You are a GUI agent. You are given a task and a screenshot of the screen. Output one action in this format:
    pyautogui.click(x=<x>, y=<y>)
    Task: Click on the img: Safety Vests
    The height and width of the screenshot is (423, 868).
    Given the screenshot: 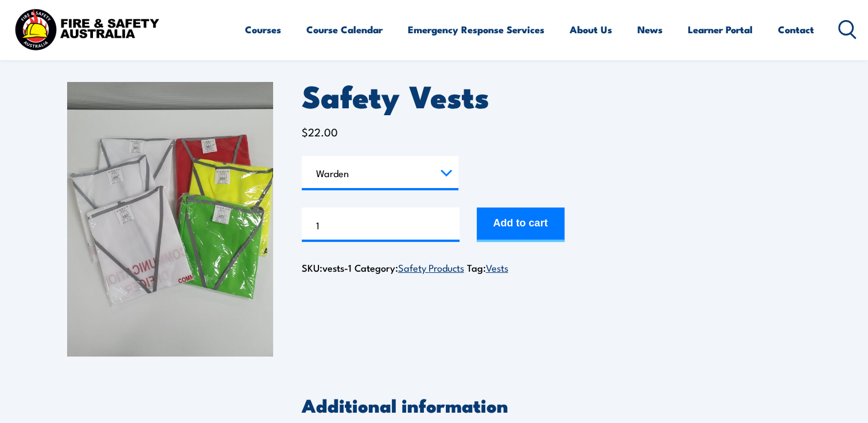 What is the action you would take?
    pyautogui.click(x=170, y=219)
    